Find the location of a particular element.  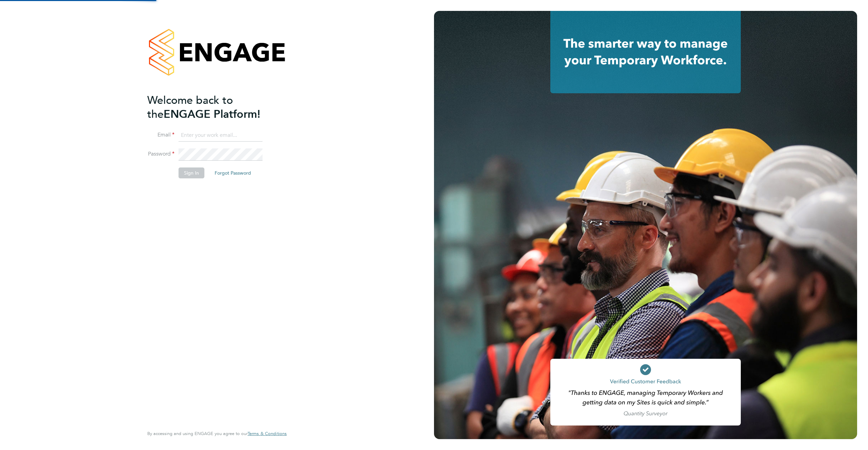

a: Terms & Conditions is located at coordinates (267, 433).